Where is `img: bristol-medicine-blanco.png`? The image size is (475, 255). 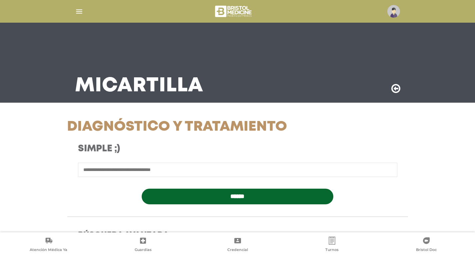
img: bristol-medicine-blanco.png is located at coordinates (234, 11).